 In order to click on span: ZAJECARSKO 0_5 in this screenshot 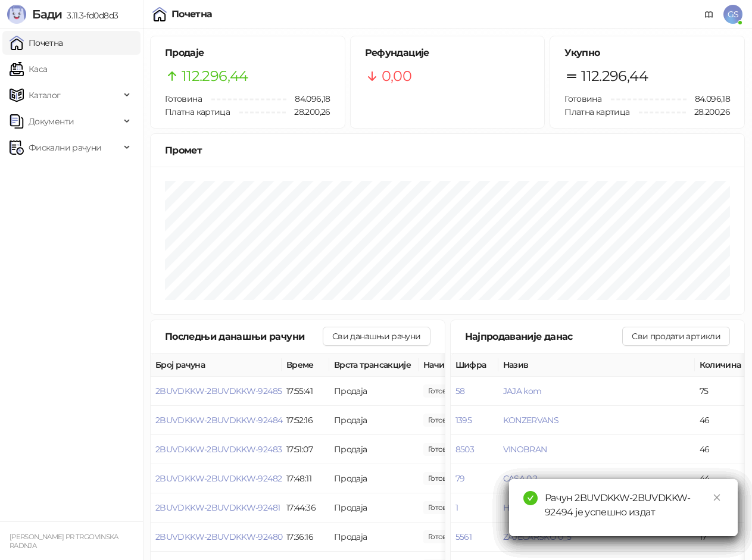, I will do `click(537, 537)`.